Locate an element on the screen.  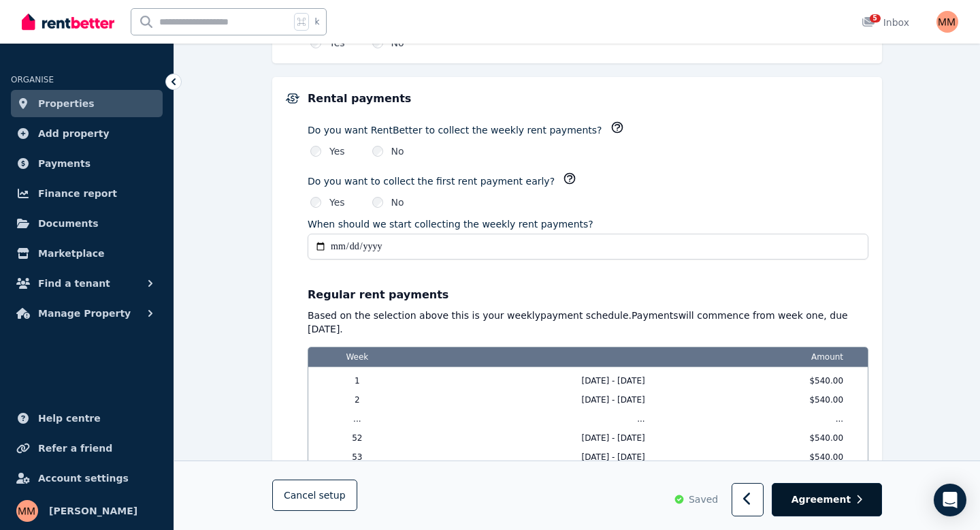
span: 1 is located at coordinates (357, 381).